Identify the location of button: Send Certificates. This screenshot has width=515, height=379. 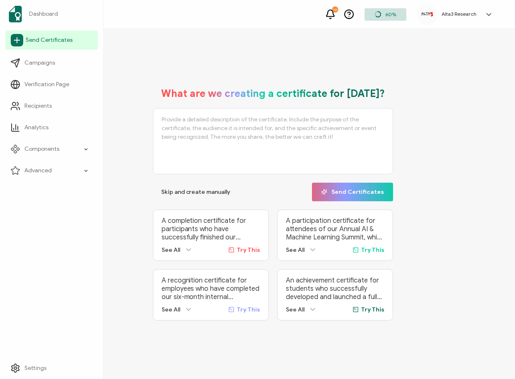
(352, 192).